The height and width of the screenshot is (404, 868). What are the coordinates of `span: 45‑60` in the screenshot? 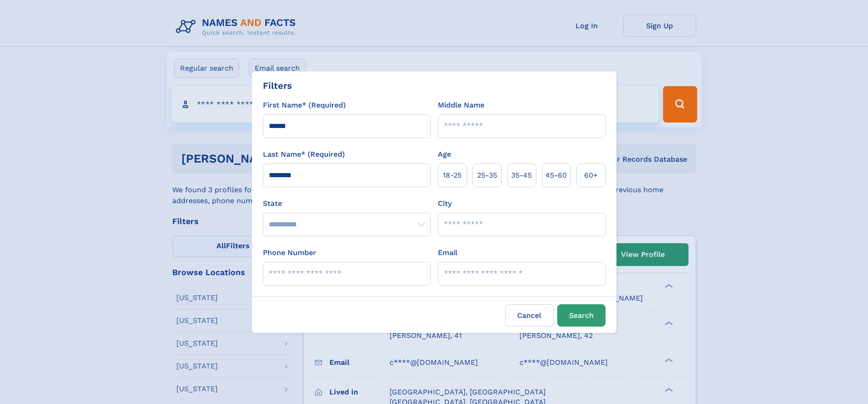 It's located at (556, 175).